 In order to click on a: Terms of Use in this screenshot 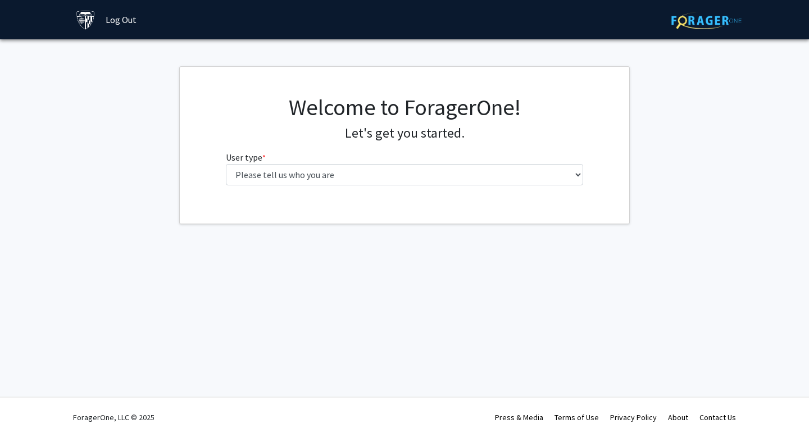, I will do `click(576, 417)`.